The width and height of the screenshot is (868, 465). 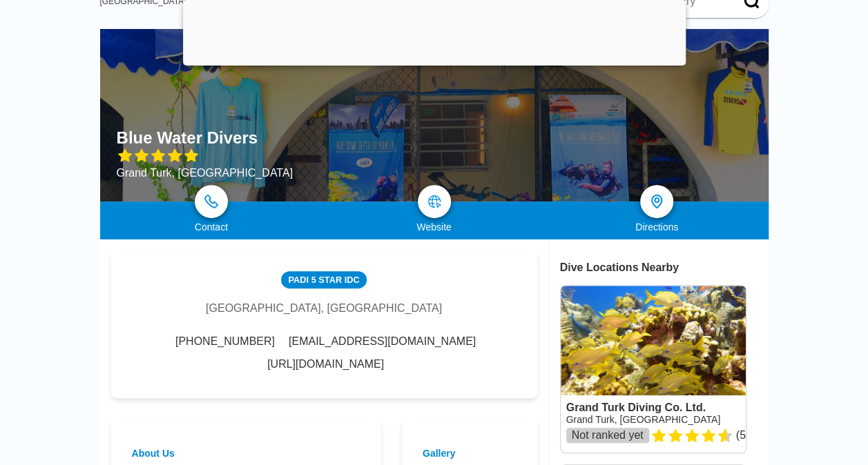 I want to click on img: phone, so click(x=211, y=202).